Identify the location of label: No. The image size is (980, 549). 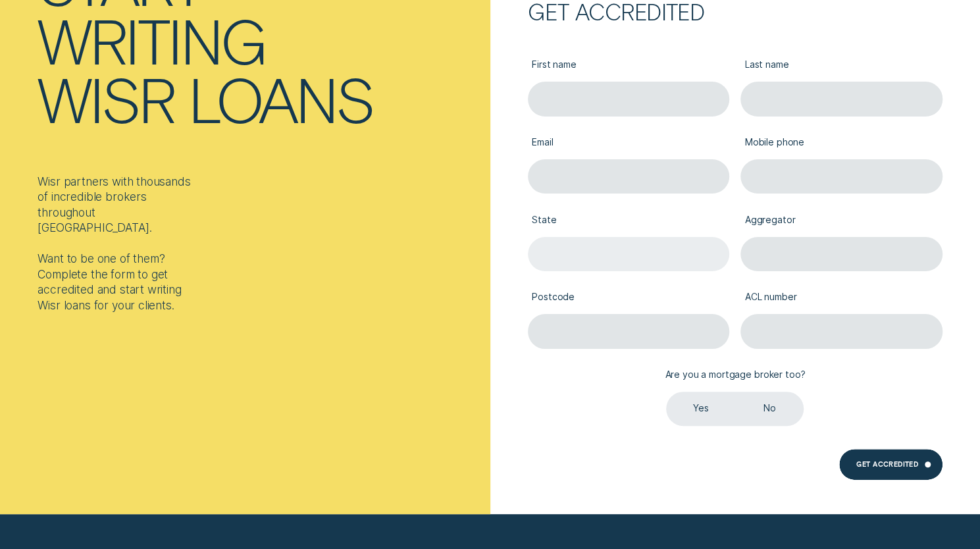
(770, 409).